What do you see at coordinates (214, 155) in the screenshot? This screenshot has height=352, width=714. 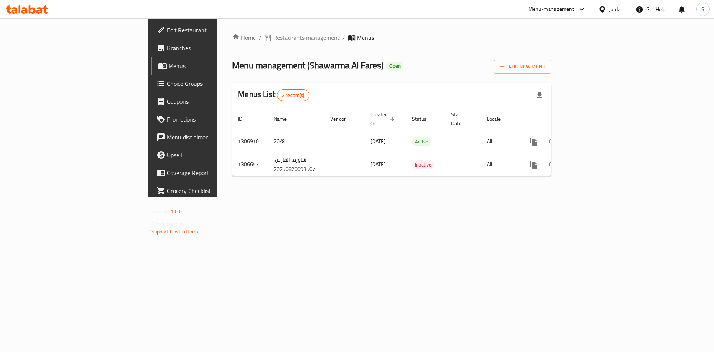 I see `span: Upsell` at bounding box center [214, 155].